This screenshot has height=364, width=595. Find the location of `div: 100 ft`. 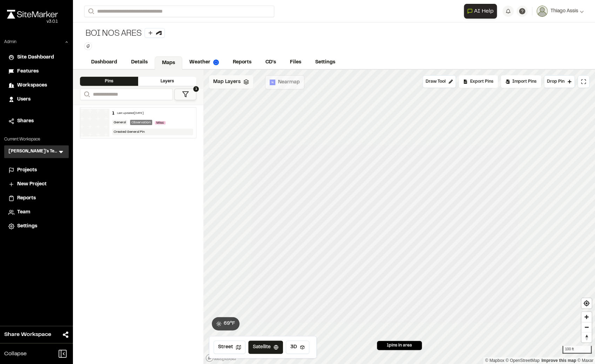

div: 100 ft is located at coordinates (577, 350).